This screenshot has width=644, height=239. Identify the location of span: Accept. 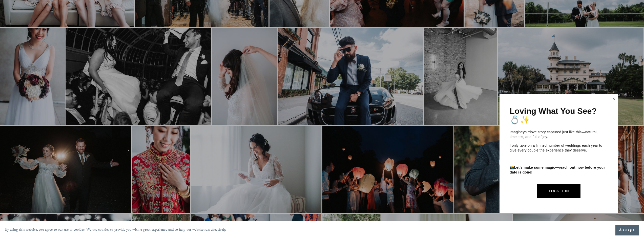
(627, 230).